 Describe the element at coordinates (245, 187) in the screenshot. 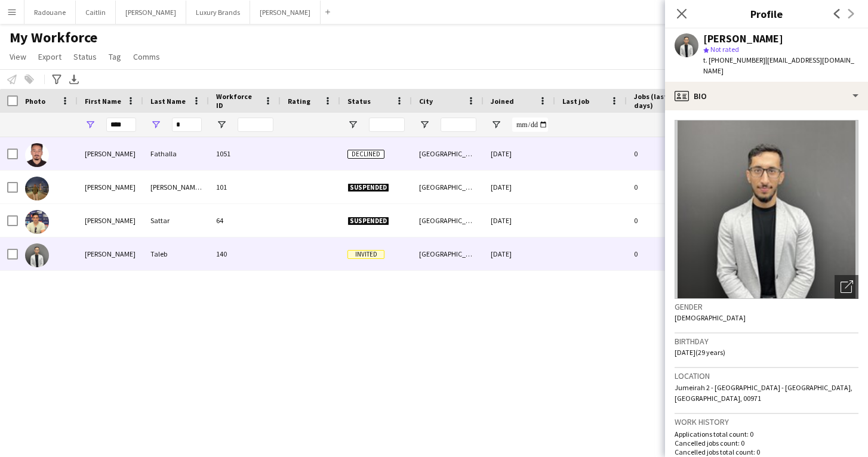

I see `div: 101` at that location.